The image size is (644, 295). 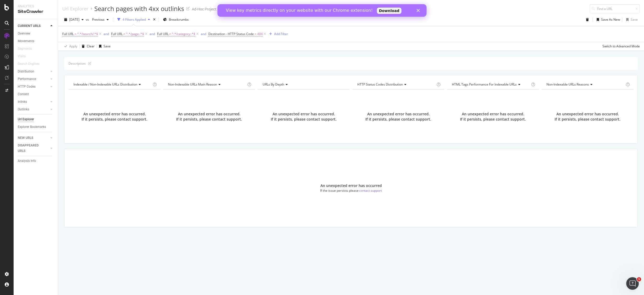 I want to click on a: Distribution, so click(x=33, y=72).